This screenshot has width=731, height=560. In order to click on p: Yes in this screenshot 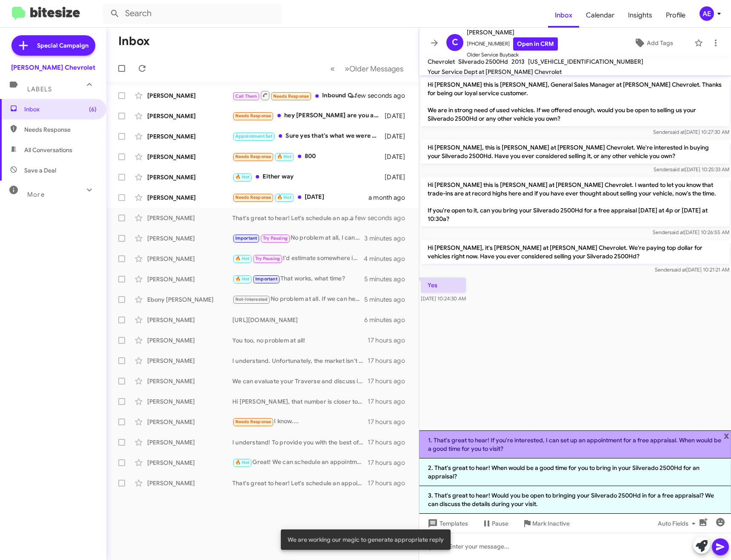, I will do `click(443, 285)`.